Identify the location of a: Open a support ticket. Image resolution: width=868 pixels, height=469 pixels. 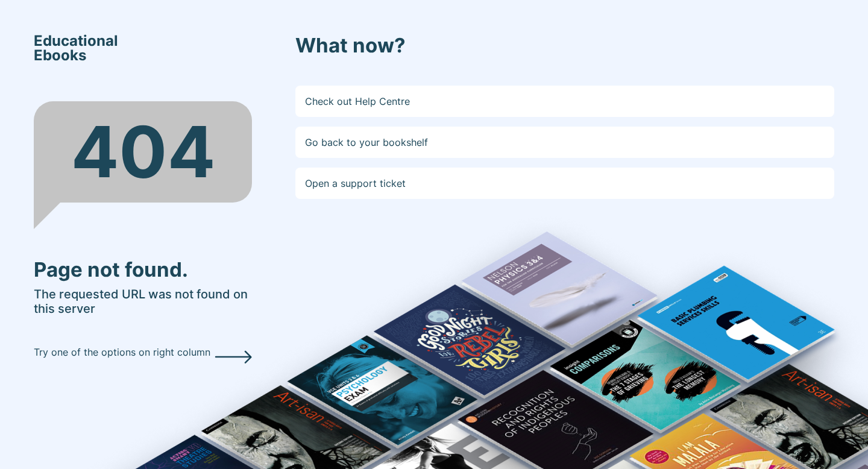
(565, 183).